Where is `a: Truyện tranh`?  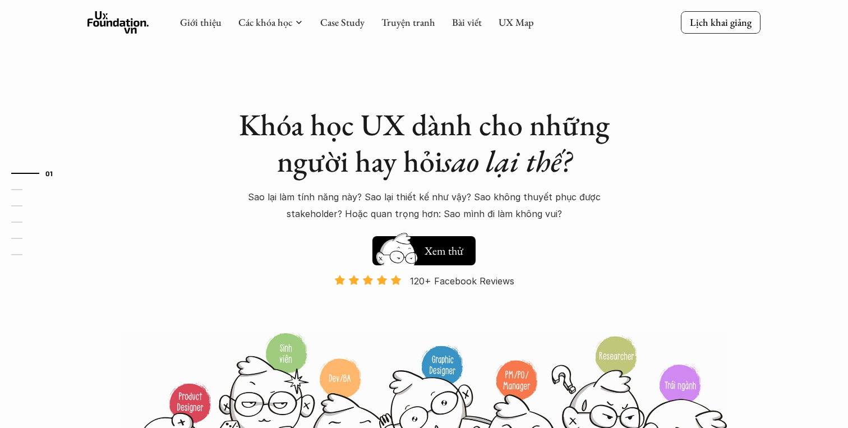
a: Truyện tranh is located at coordinates (408, 22).